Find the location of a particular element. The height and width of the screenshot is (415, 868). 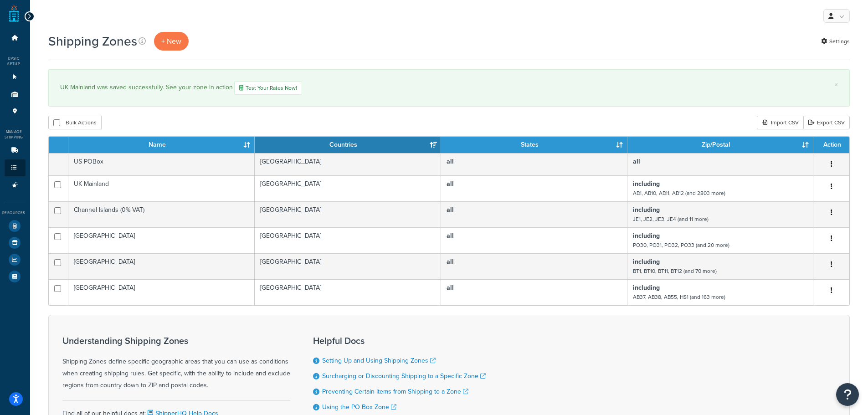

h3: Understanding Shipping Zones is located at coordinates (176, 341).